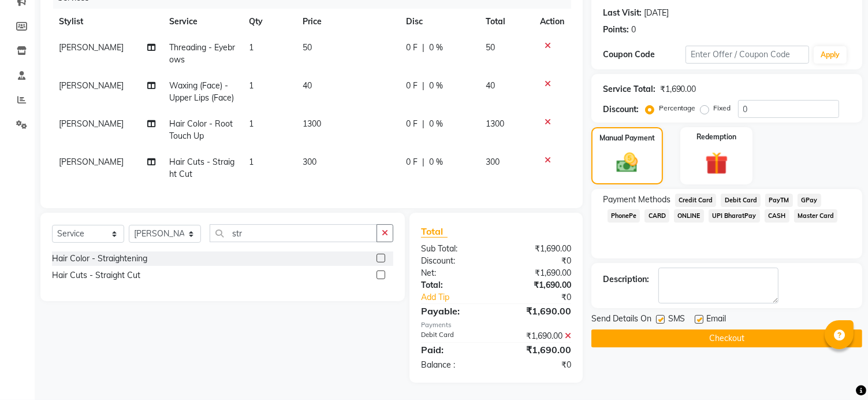 The height and width of the screenshot is (400, 868). I want to click on div: Hair Color - Straightening, so click(99, 259).